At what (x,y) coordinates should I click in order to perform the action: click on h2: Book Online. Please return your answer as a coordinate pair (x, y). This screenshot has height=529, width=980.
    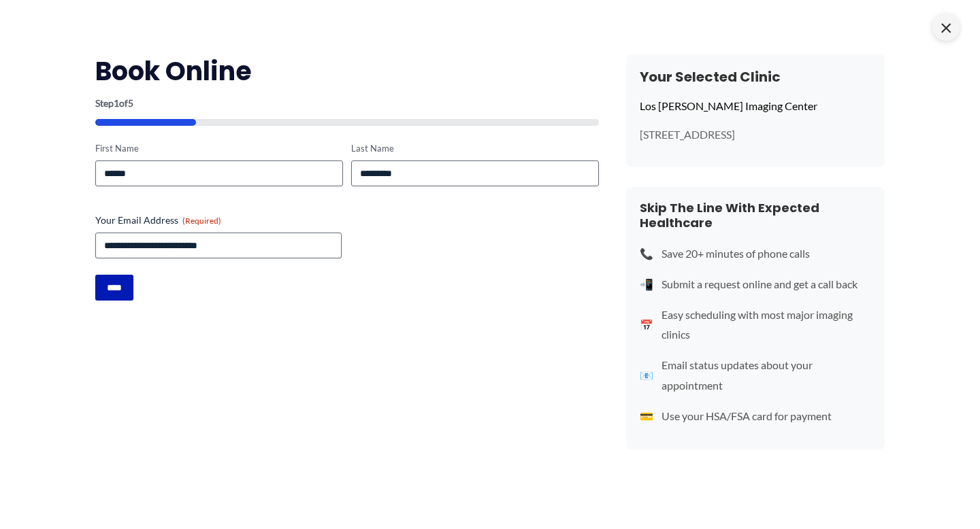
    Looking at the image, I should click on (348, 71).